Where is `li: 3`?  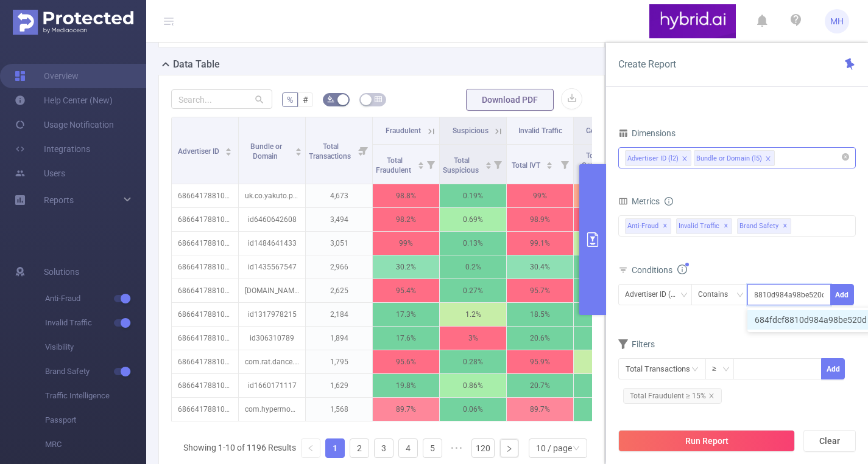 li: 3 is located at coordinates (383, 449).